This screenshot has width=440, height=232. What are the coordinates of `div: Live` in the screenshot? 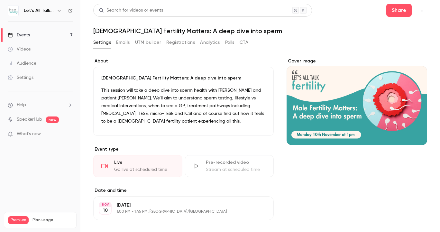 It's located at (144, 163).